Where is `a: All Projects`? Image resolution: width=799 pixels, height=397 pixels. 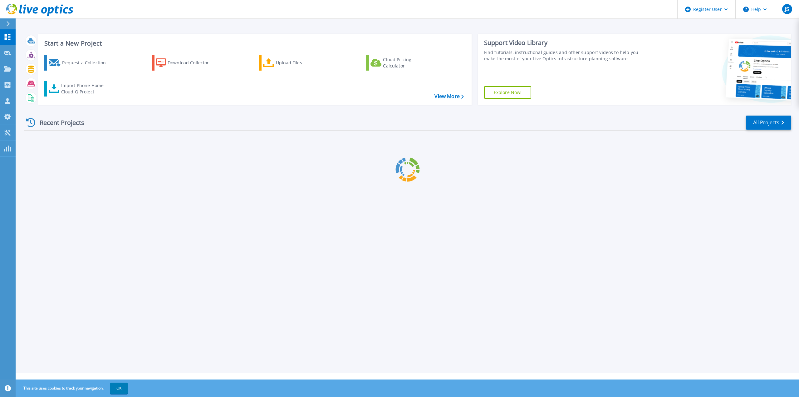 a: All Projects is located at coordinates (768, 122).